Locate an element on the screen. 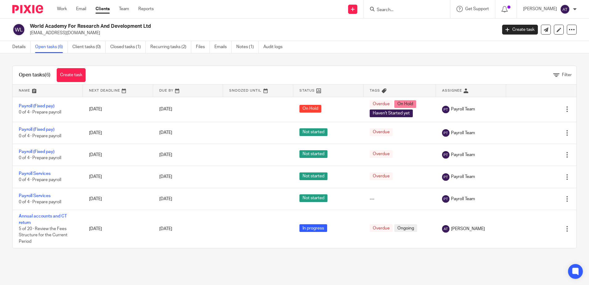 The width and height of the screenshot is (589, 285). a: Client tasks (0) is located at coordinates (89, 47).